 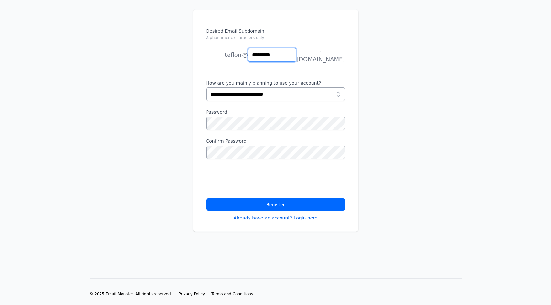 What do you see at coordinates (276, 218) in the screenshot?
I see `a: Already have an account? Login here` at bounding box center [276, 218].